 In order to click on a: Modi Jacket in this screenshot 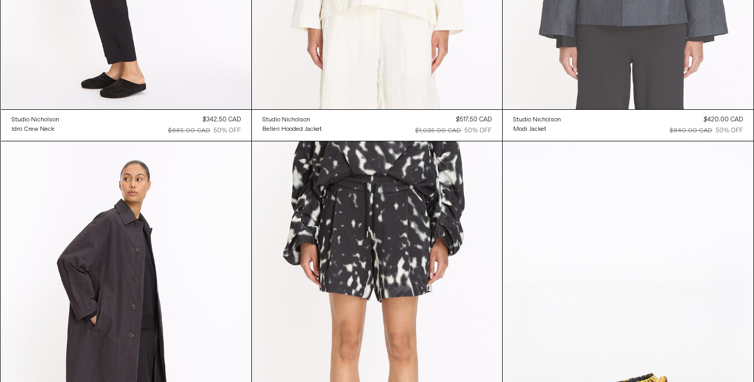, I will do `click(537, 129)`.